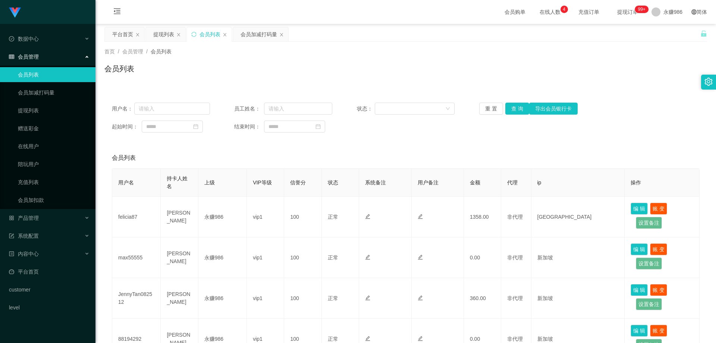 The height and width of the screenshot is (343, 716). What do you see at coordinates (54, 182) in the screenshot?
I see `a: 充值列表` at bounding box center [54, 182].